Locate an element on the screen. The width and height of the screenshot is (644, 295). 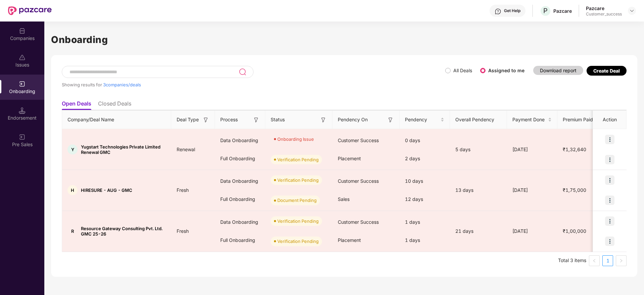
span: Payment Done is located at coordinates (530, 120).